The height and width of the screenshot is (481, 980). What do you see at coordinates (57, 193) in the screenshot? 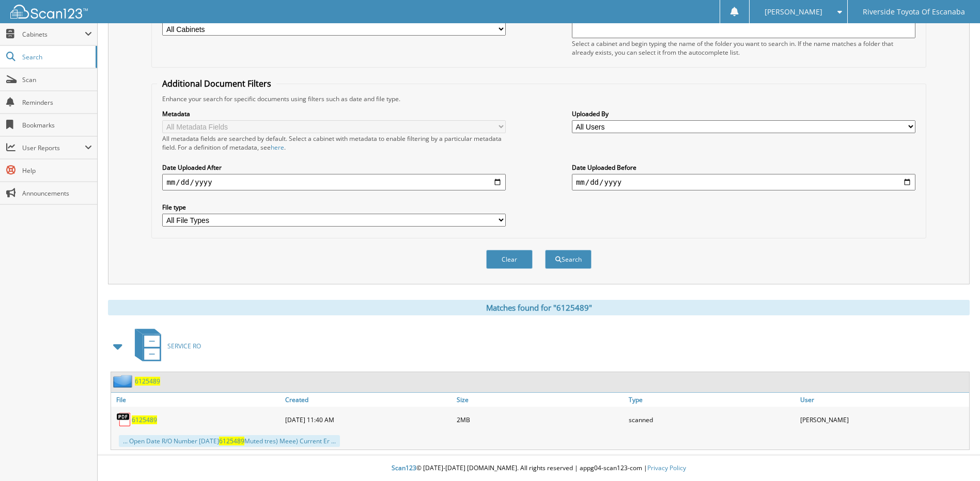
I see `span: Announcements` at bounding box center [57, 193].